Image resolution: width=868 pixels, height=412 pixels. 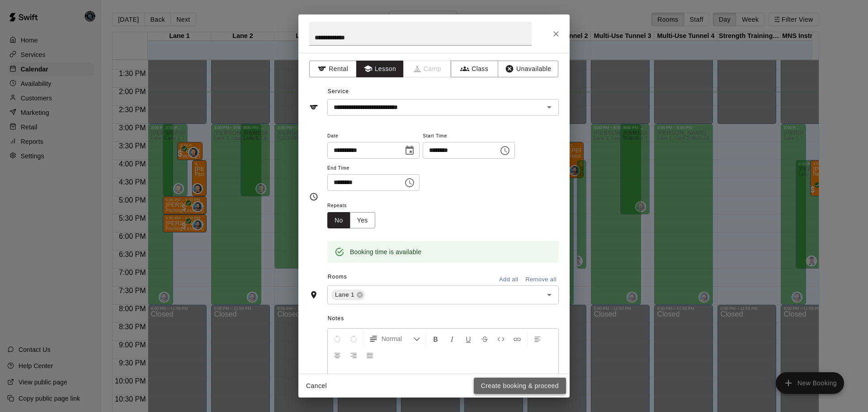 What do you see at coordinates (427, 69) in the screenshot?
I see `span: Camps can only be created in the Services page` at bounding box center [427, 69].